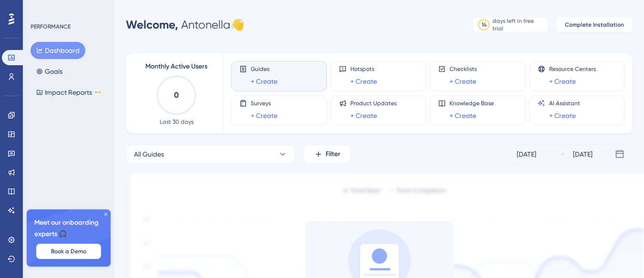 This screenshot has height=278, width=644. Describe the element at coordinates (373, 103) in the screenshot. I see `span: Product Updates` at that location.